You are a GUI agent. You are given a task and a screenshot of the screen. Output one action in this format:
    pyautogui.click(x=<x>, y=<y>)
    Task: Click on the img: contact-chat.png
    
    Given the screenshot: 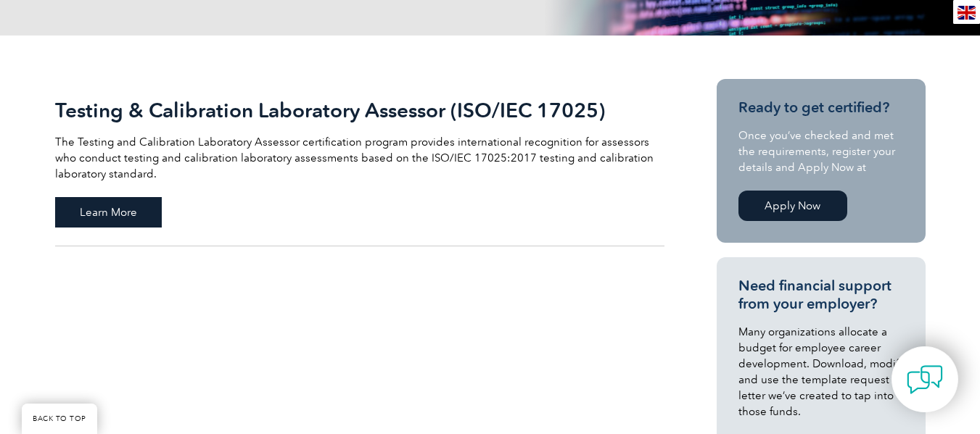 What is the action you would take?
    pyautogui.click(x=925, y=380)
    